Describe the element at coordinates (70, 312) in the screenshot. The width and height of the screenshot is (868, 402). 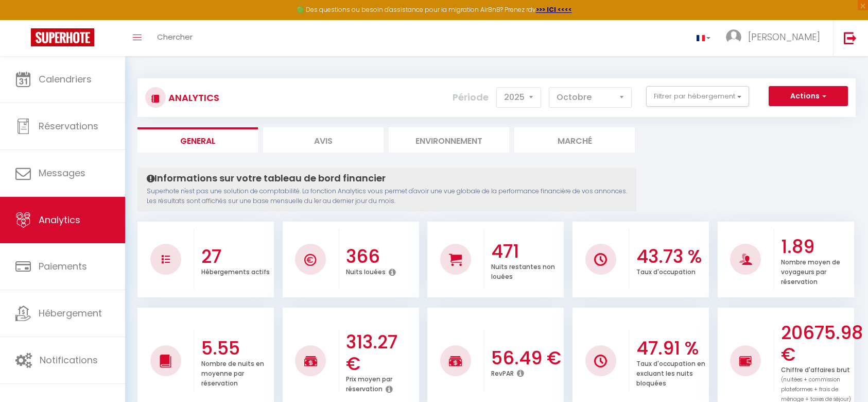
I see `span: Hébergement` at that location.